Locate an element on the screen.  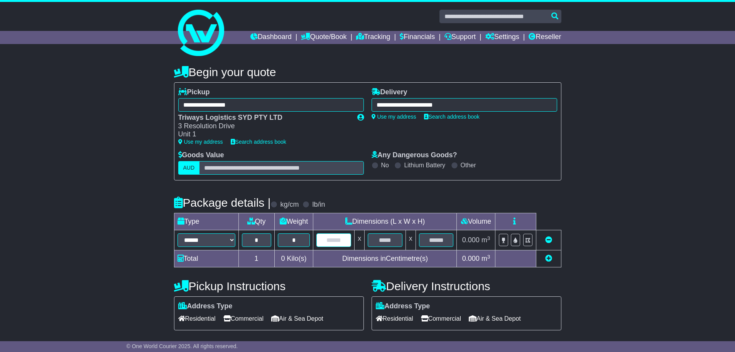
a: Dashboard is located at coordinates (271, 37).